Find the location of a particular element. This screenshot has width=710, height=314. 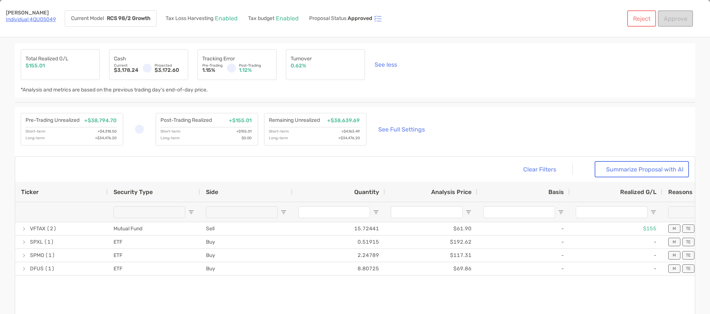

div: Reasons is located at coordinates (682, 192).